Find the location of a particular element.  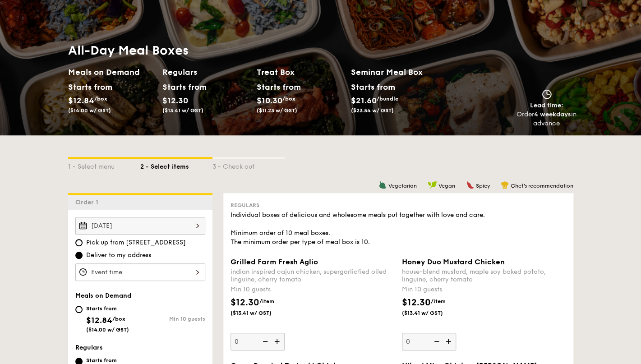

div: Order in advance is located at coordinates (546, 119).